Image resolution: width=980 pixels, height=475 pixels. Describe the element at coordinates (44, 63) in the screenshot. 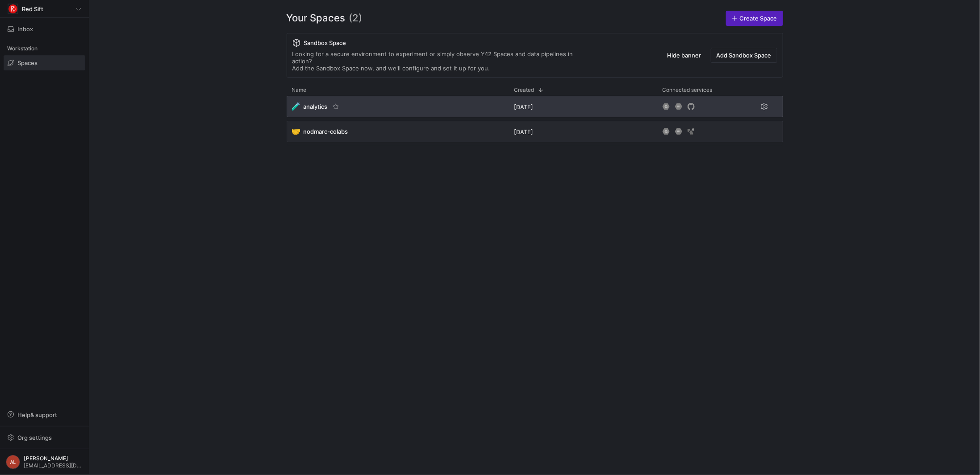

I see `a: Spaces` at that location.